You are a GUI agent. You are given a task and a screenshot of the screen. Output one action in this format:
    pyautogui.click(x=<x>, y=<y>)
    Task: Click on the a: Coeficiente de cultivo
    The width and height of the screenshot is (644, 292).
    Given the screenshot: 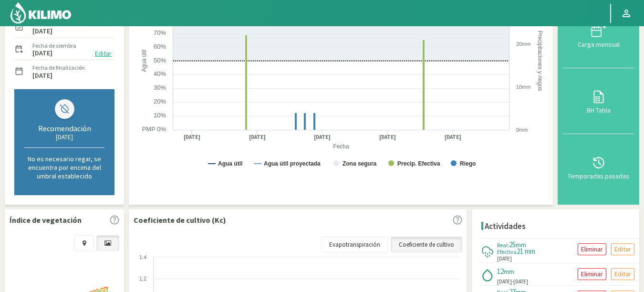 What is the action you would take?
    pyautogui.click(x=426, y=245)
    